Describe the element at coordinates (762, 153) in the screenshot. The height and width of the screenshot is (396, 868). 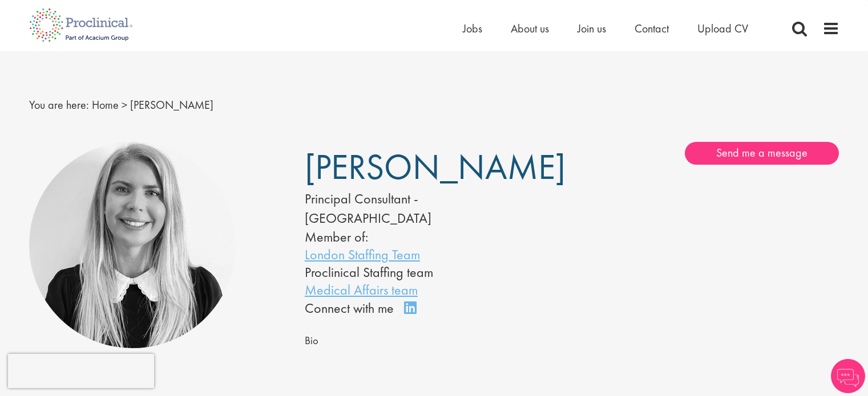
I see `a: Send me a message` at that location.